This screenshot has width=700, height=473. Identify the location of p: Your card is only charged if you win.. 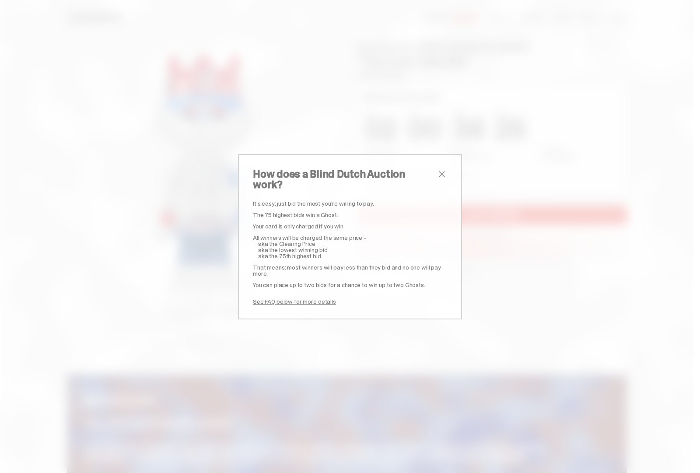
(350, 226).